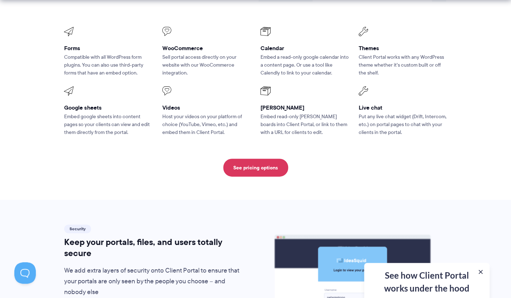  What do you see at coordinates (108, 65) in the screenshot?
I see `p: Compatible with all WordPress form plugins. You can also use third-party forms that have an embed...` at bounding box center [108, 65].